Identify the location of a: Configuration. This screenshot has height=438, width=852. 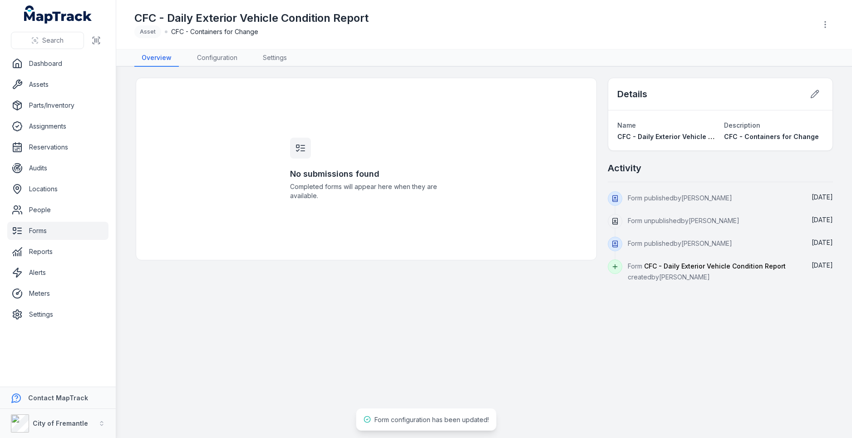
(217, 58).